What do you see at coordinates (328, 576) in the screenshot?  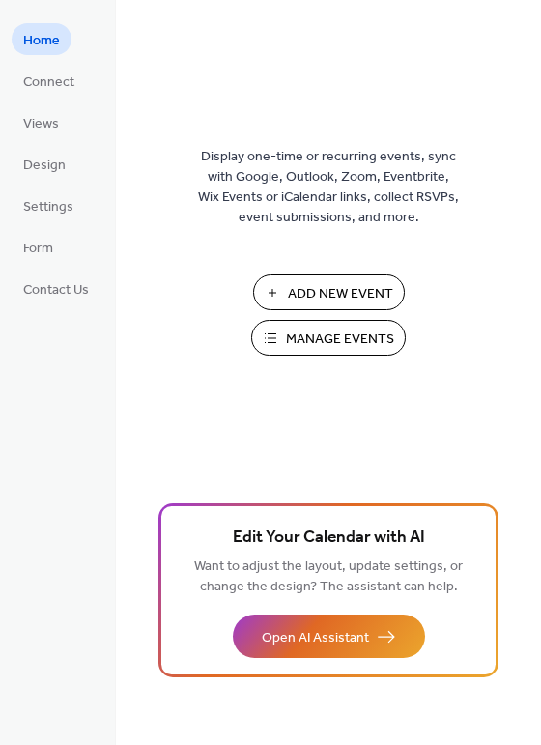 I see `span: Want to adjust the layout, update settings, or change the design? The assistant can help.` at bounding box center [328, 576].